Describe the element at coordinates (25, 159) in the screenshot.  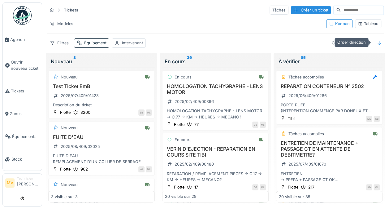
I see `span: Stock` at that location.